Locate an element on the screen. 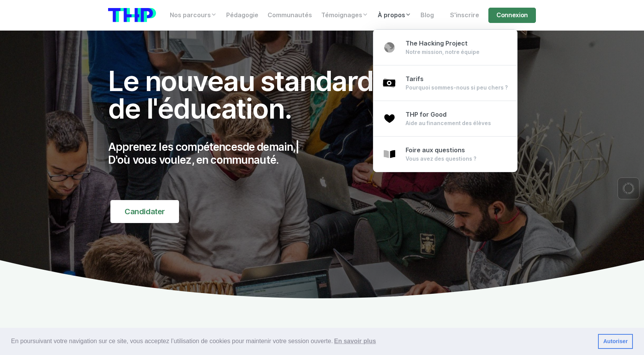 This screenshot has height=355, width=644. a: À propos is located at coordinates (394, 15).